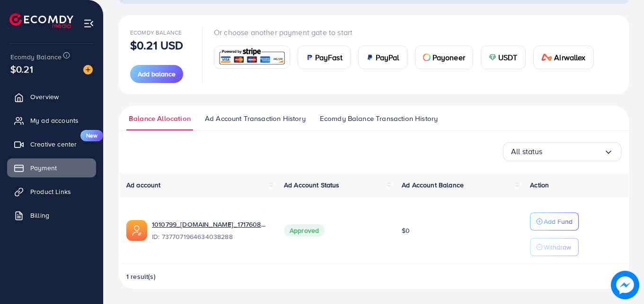  I want to click on span: $0, so click(405, 230).